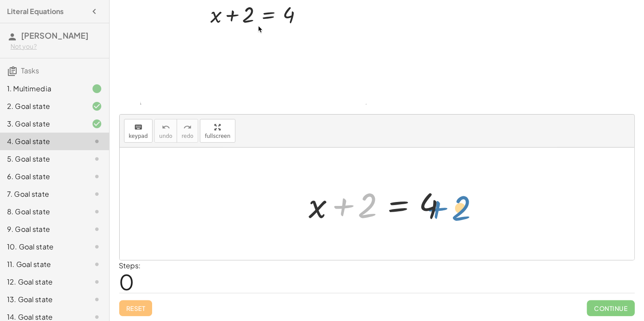  What do you see at coordinates (56, 47) in the screenshot?
I see `div: Not you?` at bounding box center [56, 47].